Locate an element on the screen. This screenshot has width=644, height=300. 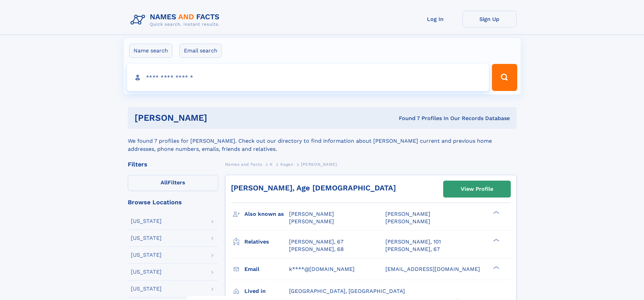
input: search input is located at coordinates (308, 77).